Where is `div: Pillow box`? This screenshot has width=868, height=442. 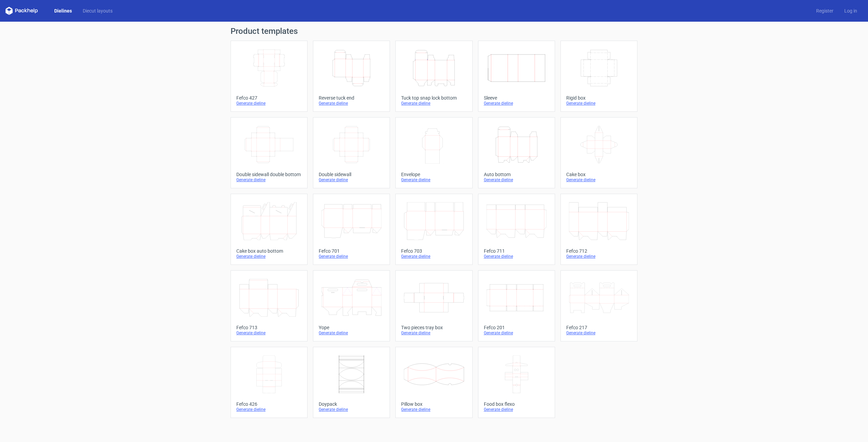
div: Pillow box is located at coordinates (433, 404).